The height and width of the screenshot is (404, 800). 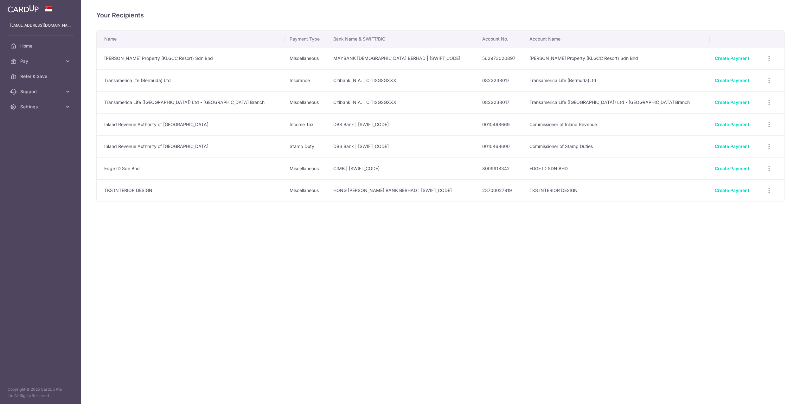 What do you see at coordinates (190, 39) in the screenshot?
I see `th: Name` at bounding box center [190, 39].